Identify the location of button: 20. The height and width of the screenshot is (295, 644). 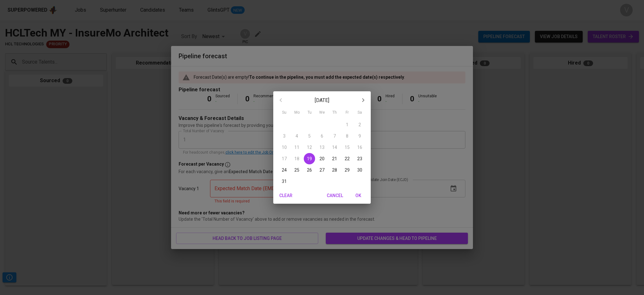
(322, 159).